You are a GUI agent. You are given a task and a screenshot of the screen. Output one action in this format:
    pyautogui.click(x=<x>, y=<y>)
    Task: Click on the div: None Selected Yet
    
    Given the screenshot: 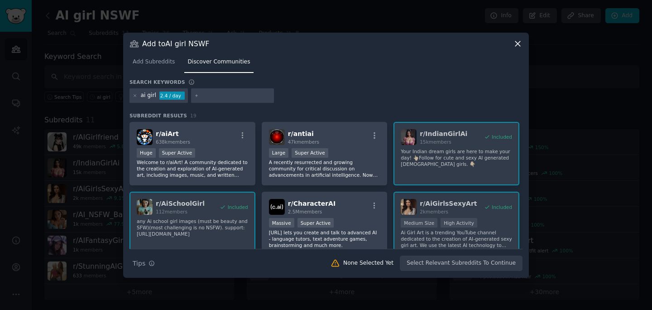 What is the action you would take?
    pyautogui.click(x=368, y=263)
    